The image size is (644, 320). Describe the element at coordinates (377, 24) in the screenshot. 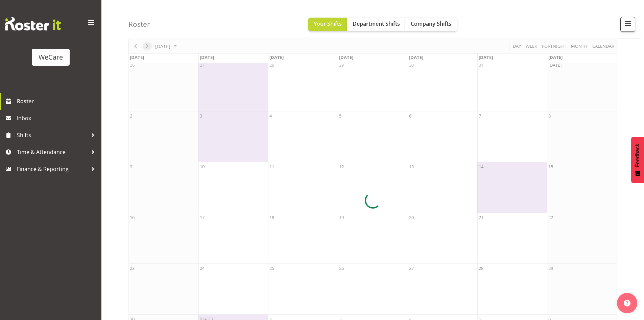

I see `span: Department Shifts` at that location.